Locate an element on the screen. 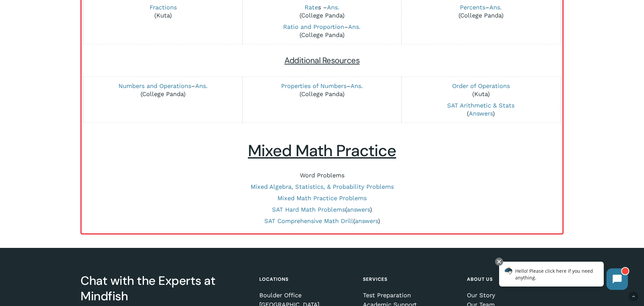  img: Avatar is located at coordinates (16, 15).